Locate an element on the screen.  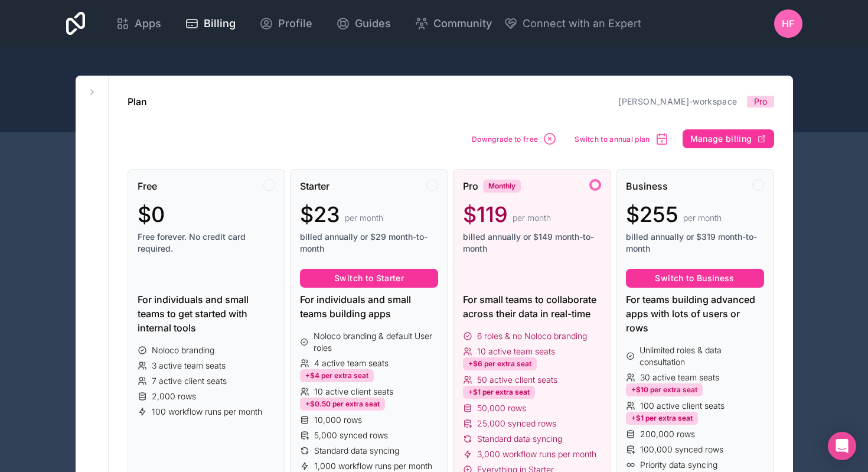
button: Switch to annual plan is located at coordinates (621, 139).